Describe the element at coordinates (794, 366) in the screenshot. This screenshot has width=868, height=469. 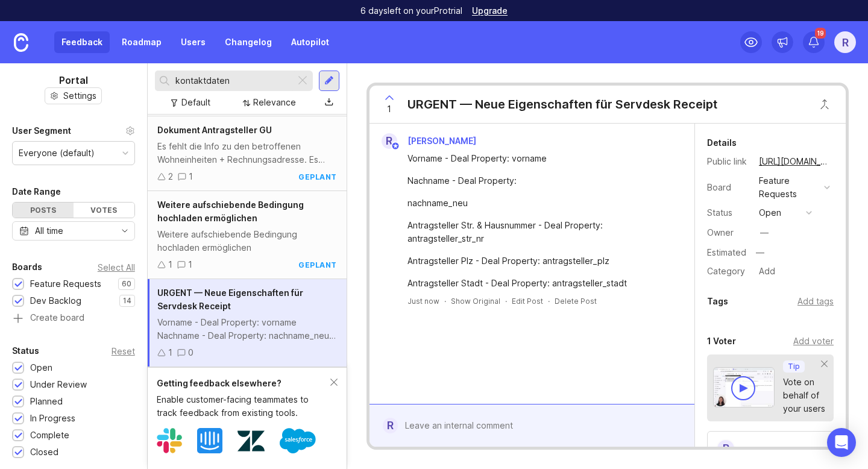
I see `p: Tip` at that location.